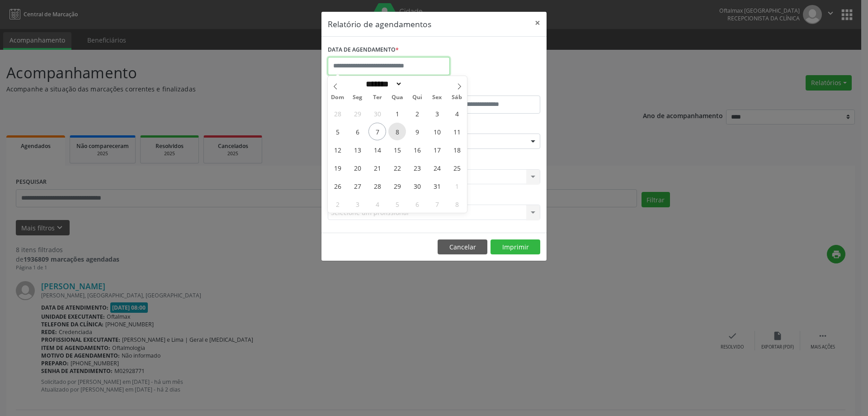 The image size is (868, 416). What do you see at coordinates (417, 203) in the screenshot?
I see `span: Novembro 6, 2025` at bounding box center [417, 203].